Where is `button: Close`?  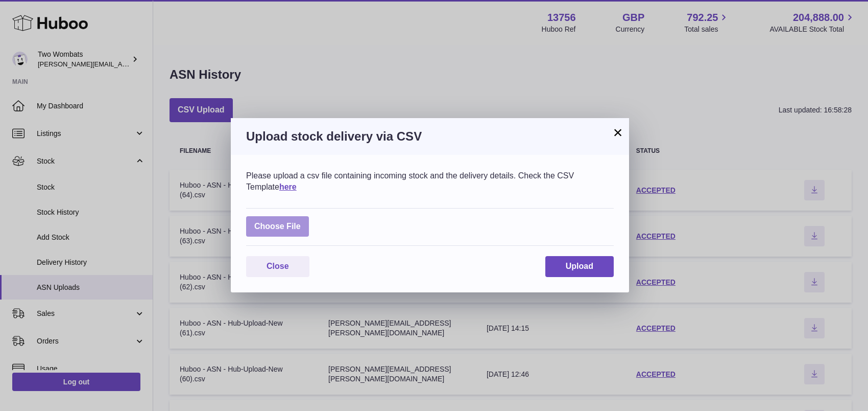
button: Close is located at coordinates (278, 267).